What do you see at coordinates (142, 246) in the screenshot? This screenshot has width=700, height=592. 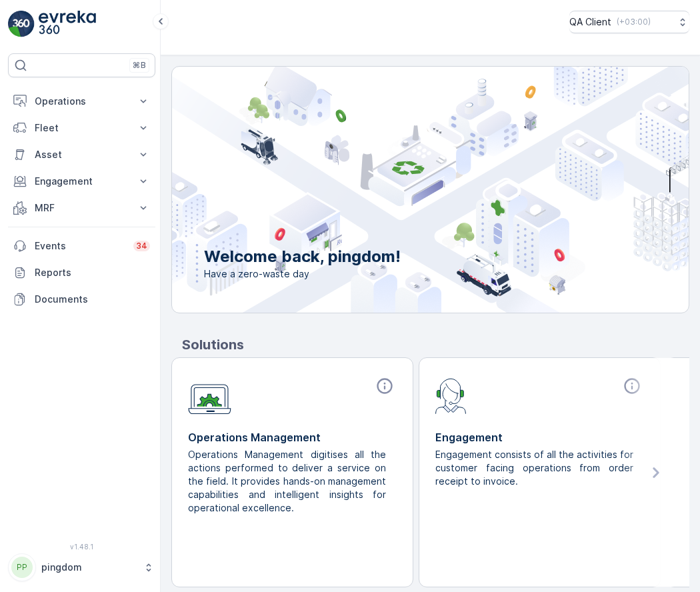 I see `p: 34` at bounding box center [142, 246].